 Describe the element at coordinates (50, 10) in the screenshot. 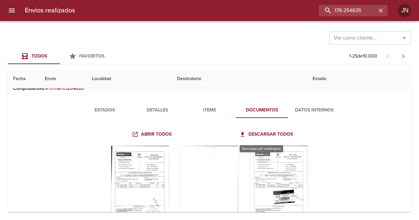

I see `h6: Envios realizados` at that location.